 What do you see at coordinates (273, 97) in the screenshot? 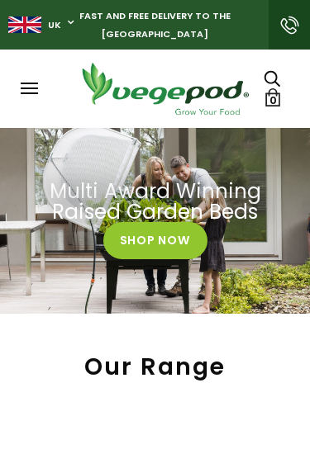
I see `a: Cart` at bounding box center [273, 97].